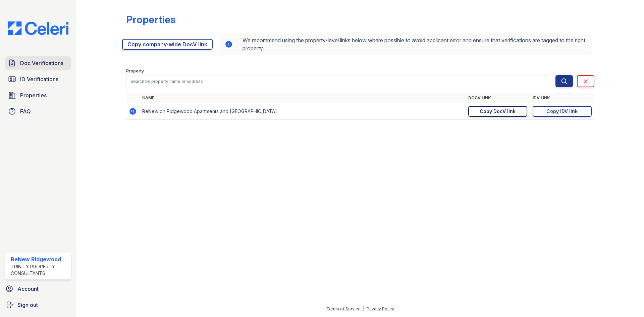 This screenshot has width=644, height=317. What do you see at coordinates (38, 95) in the screenshot?
I see `a: Properties` at bounding box center [38, 95].